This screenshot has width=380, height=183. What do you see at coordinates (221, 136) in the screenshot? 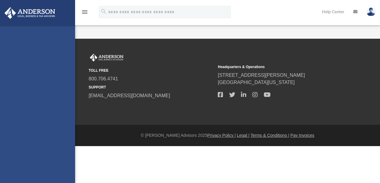
I see `a: Privacy Policy |` at bounding box center [221, 136].